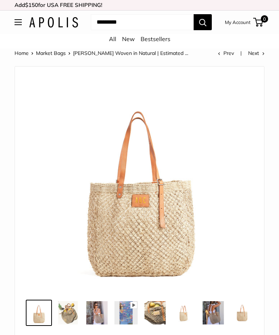 This screenshot has width=279, height=335. Describe the element at coordinates (21, 53) in the screenshot. I see `a: Home` at that location.